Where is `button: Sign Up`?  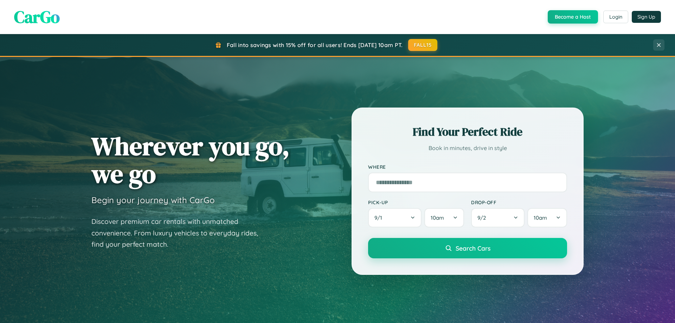
button: Sign Up is located at coordinates (646, 17).